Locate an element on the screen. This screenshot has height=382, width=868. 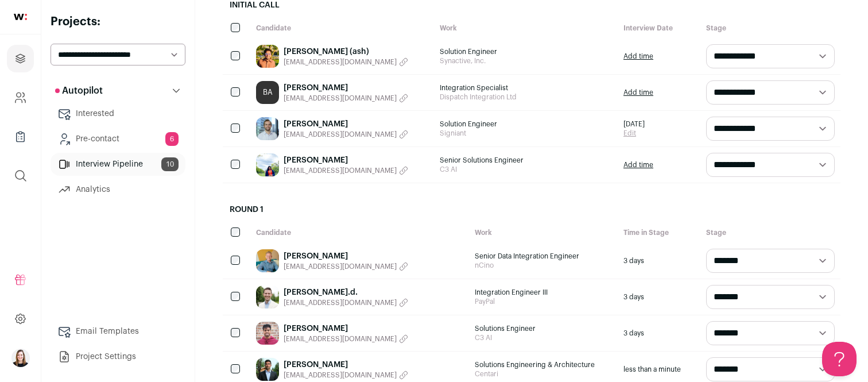
h2: Round 1 is located at coordinates (532, 209).